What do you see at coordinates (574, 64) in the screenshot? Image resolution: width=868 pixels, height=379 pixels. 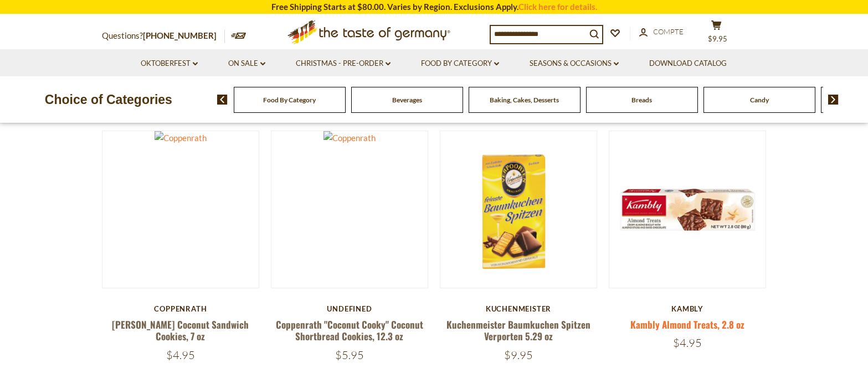 I see `a: Seasons & Occasions` at bounding box center [574, 64].